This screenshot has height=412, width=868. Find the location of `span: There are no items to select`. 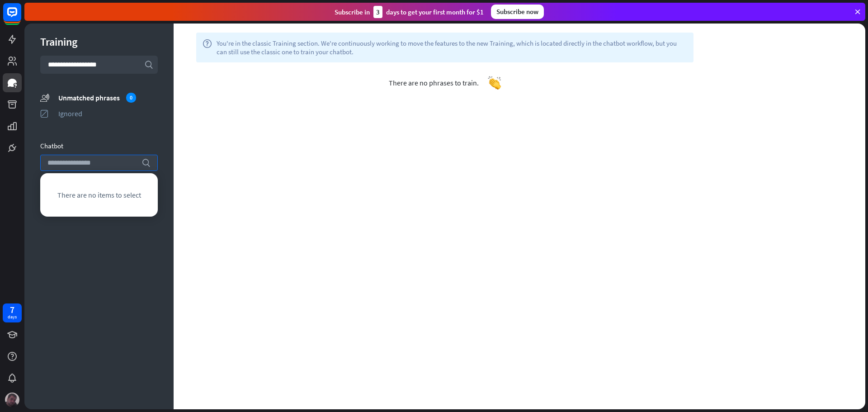

span: There are no items to select is located at coordinates (99, 195).